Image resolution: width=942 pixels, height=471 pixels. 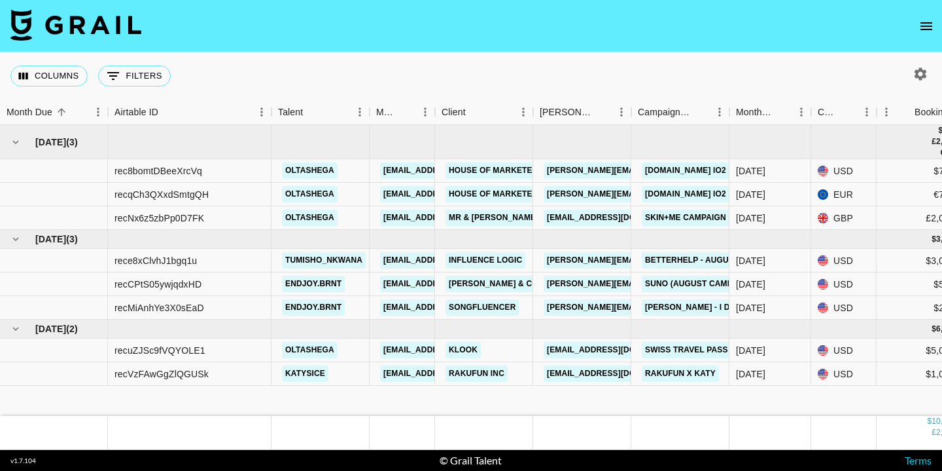 What do you see at coordinates (305, 373) in the screenshot?
I see `a: katysice` at bounding box center [305, 373].